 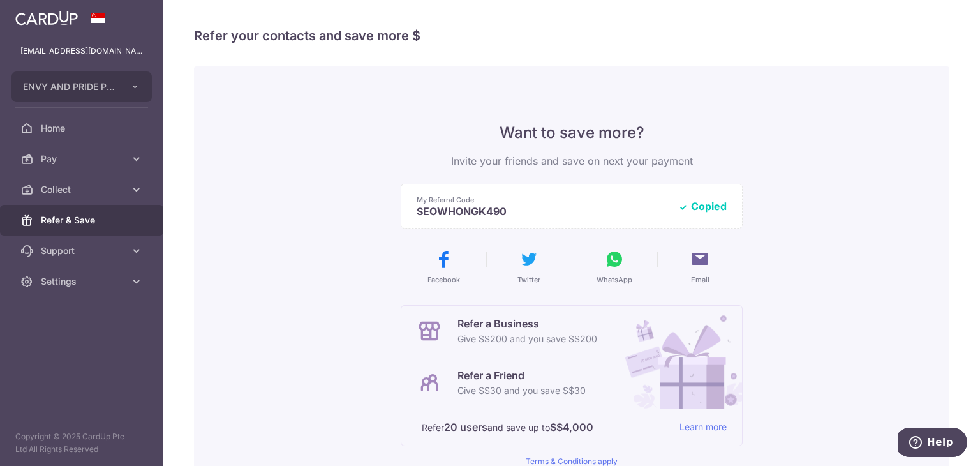 What do you see at coordinates (83, 159) in the screenshot?
I see `span: Pay` at bounding box center [83, 159].